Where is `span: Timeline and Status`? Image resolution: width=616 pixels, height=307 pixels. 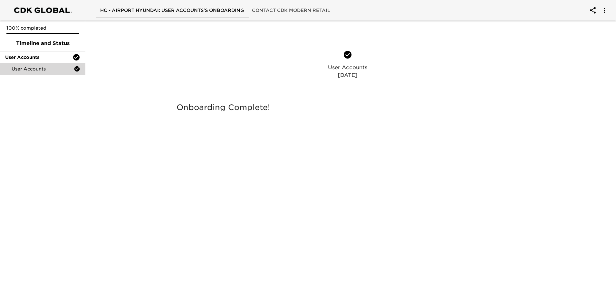 span: Timeline and Status is located at coordinates (42, 43).